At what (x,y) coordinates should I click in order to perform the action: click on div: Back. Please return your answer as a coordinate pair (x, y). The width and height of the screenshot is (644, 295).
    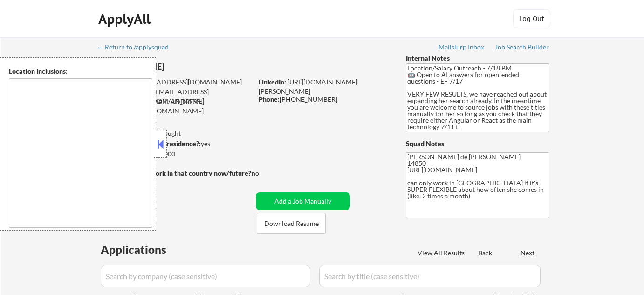
    Looking at the image, I should click on (485, 253).